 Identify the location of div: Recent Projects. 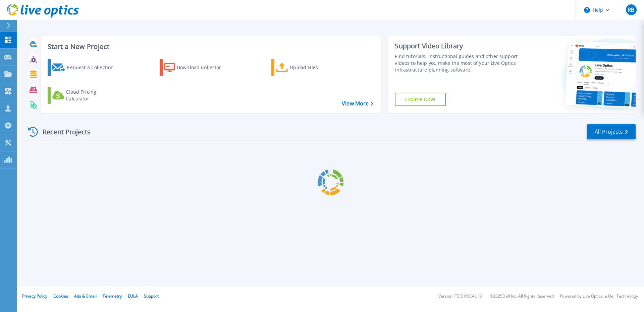
(63, 132).